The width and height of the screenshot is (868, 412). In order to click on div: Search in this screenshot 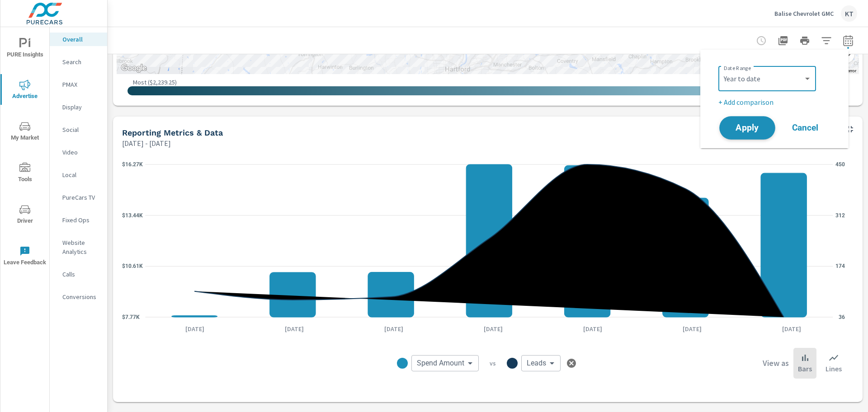, I will do `click(78, 62)`.